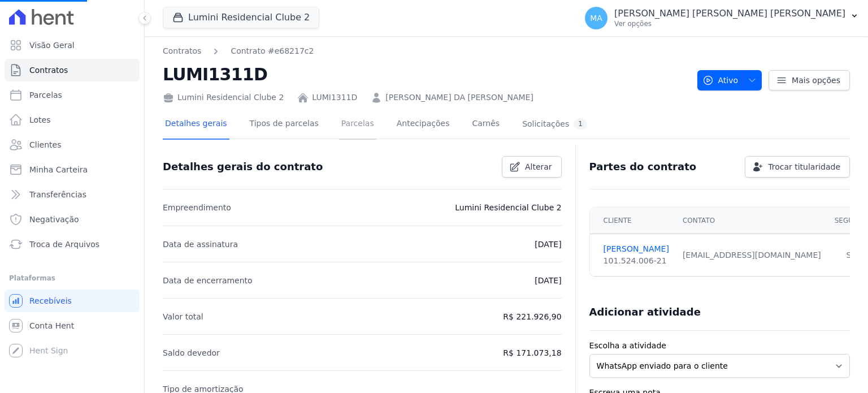  Describe the element at coordinates (191, 353) in the screenshot. I see `p: Saldo devedor` at that location.